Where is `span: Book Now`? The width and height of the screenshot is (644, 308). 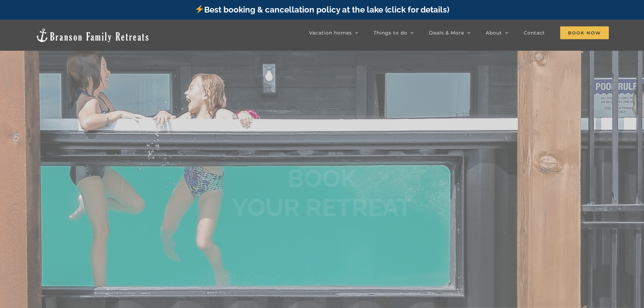
span: Book Now is located at coordinates (585, 32).